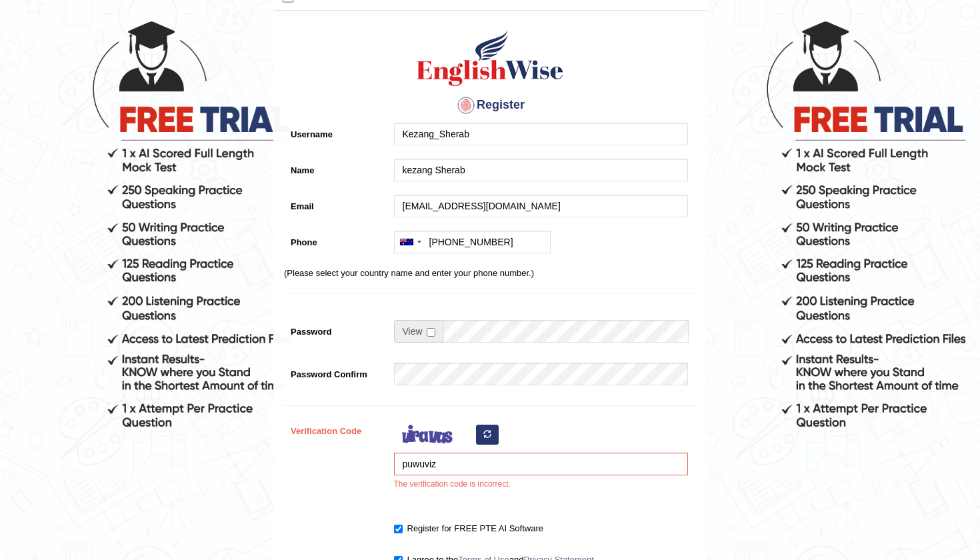  Describe the element at coordinates (410, 242) in the screenshot. I see `div: Australia: +61` at that location.